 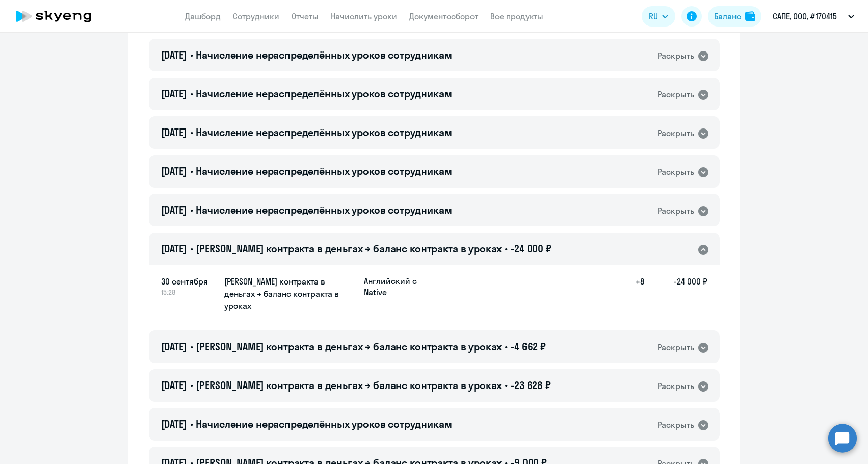 What do you see at coordinates (444, 16) in the screenshot?
I see `a: Документооборот` at bounding box center [444, 16].